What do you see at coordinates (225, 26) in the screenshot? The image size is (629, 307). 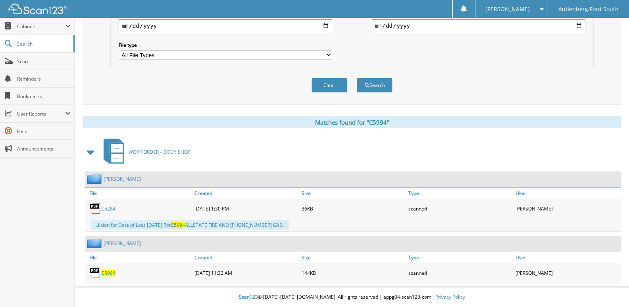 I see `input: start` at bounding box center [225, 26].